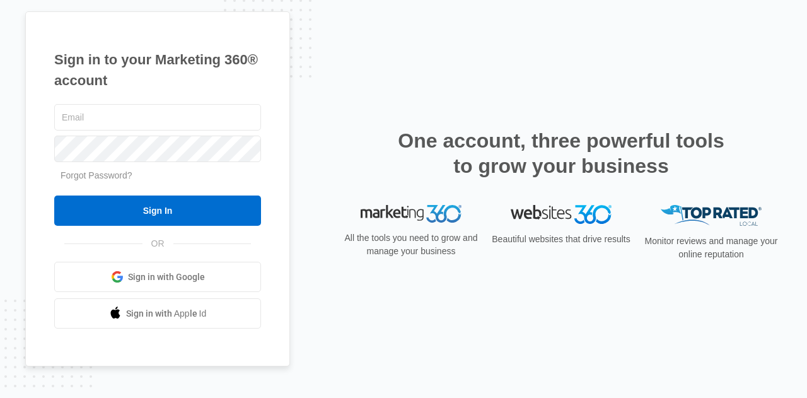 The image size is (807, 398). What do you see at coordinates (711, 248) in the screenshot?
I see `p: Monitor reviews and manage your online reputation` at bounding box center [711, 248].